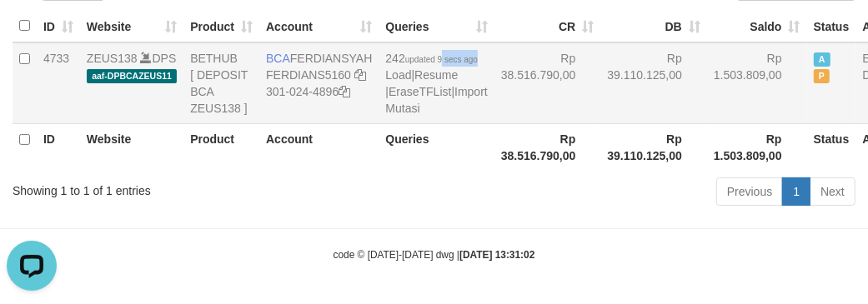 The height and width of the screenshot is (304, 868). What do you see at coordinates (59, 147) in the screenshot?
I see `th: ID` at bounding box center [59, 147].